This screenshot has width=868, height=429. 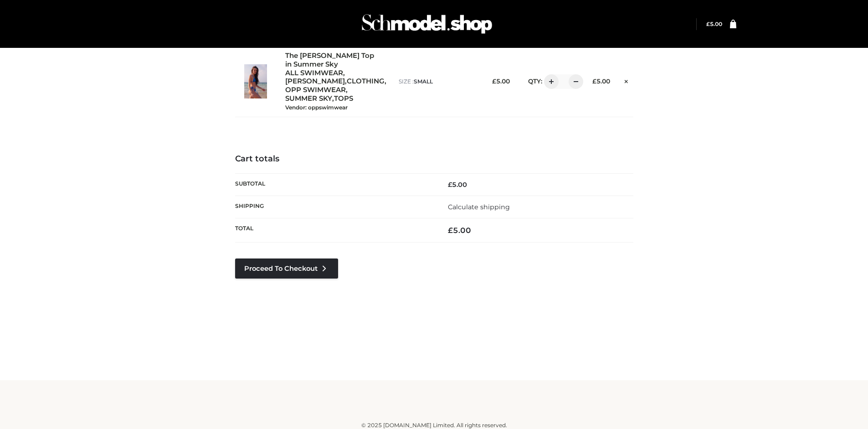 I want to click on a: SUMMER SKY, so click(x=309, y=98).